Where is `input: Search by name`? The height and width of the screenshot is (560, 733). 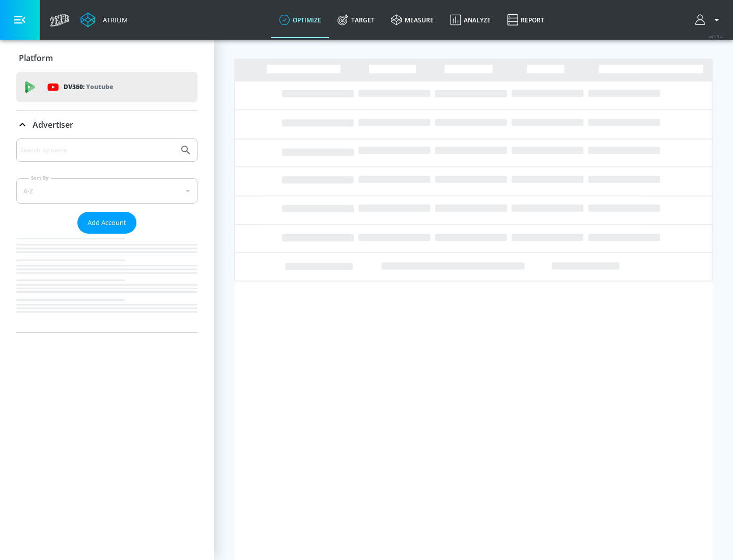
input: Search by name is located at coordinates (97, 150).